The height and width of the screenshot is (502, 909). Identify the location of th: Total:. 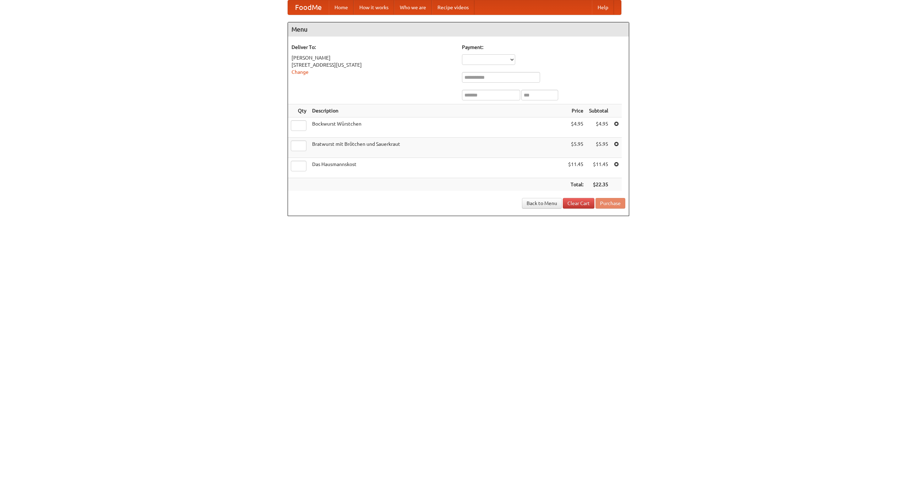
(576, 185).